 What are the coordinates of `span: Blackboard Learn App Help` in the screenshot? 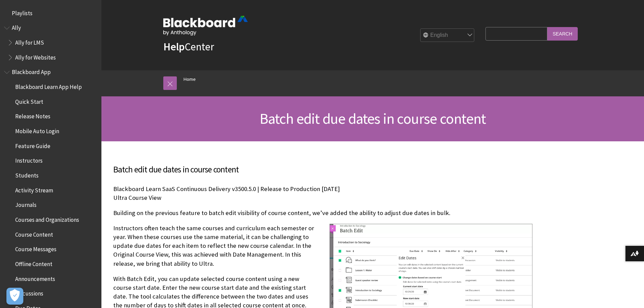 It's located at (49, 86).